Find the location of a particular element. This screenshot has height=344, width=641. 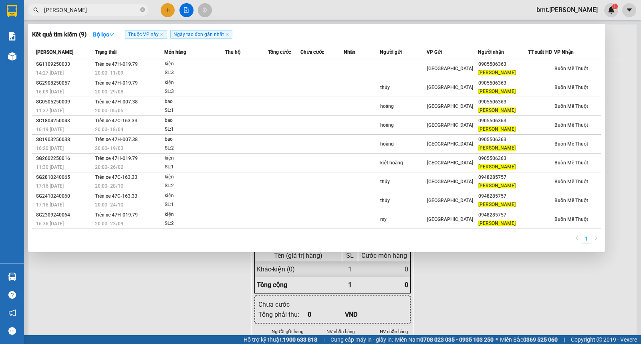

a: 1 is located at coordinates (587, 238).